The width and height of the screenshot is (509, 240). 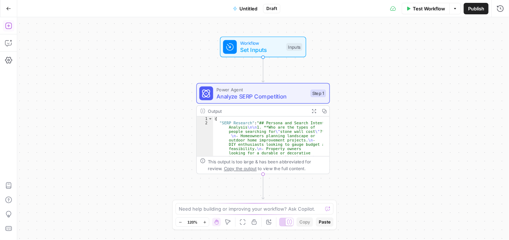 What do you see at coordinates (263, 70) in the screenshot?
I see `g: Edge from start to step_1` at bounding box center [263, 70].